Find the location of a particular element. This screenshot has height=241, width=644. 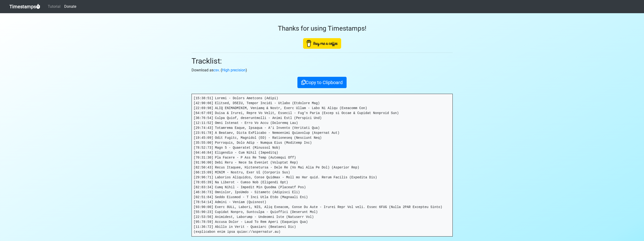

button: Copy to Clipboard is located at coordinates (322, 82).